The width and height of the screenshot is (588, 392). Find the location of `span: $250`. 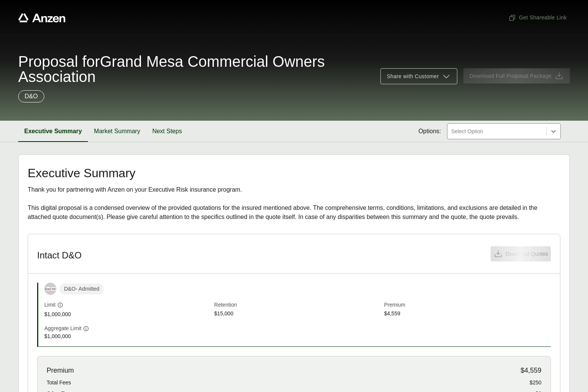

span: $250 is located at coordinates (535, 382).